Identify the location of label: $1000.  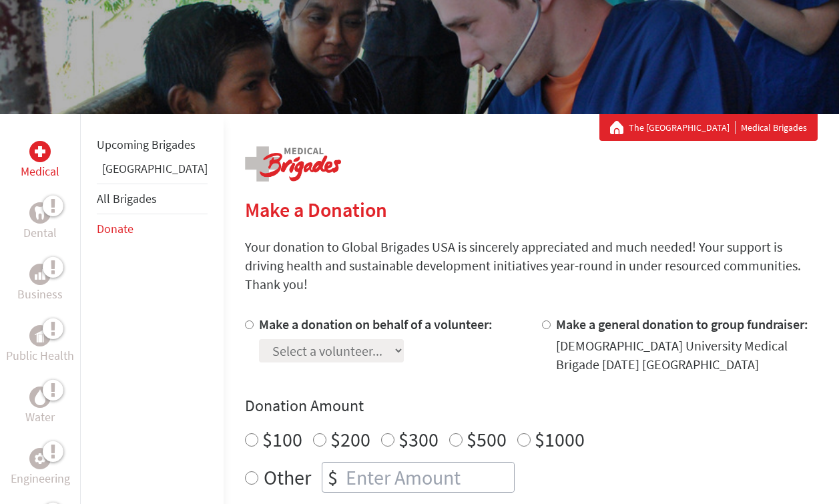
(559, 439).